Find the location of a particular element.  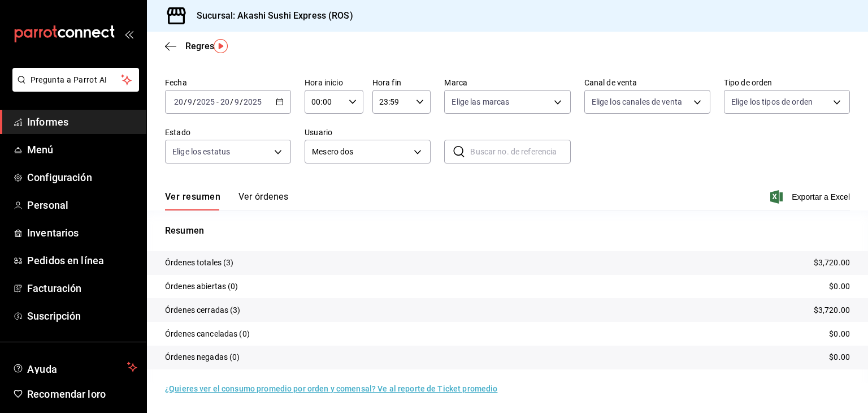

font: Menú is located at coordinates (40, 150).